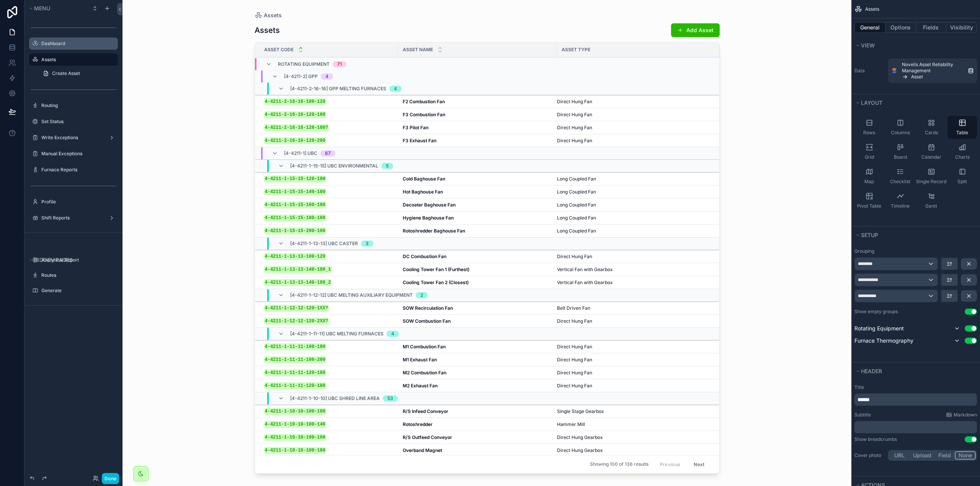 This screenshot has width=980, height=486. I want to click on span: Vertical Fan with Gearbox, so click(585, 283).